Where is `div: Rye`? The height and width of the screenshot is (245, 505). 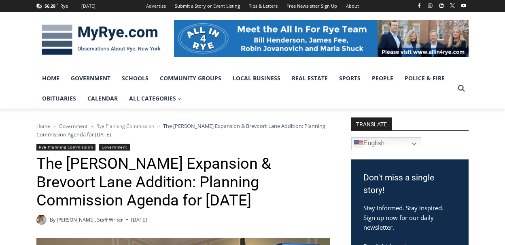
div: Rye is located at coordinates (64, 6).